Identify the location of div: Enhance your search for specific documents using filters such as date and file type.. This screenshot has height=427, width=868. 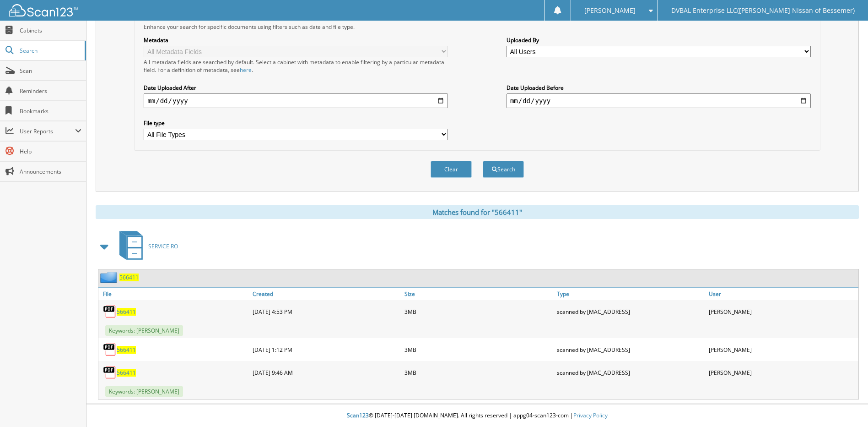
(477, 26).